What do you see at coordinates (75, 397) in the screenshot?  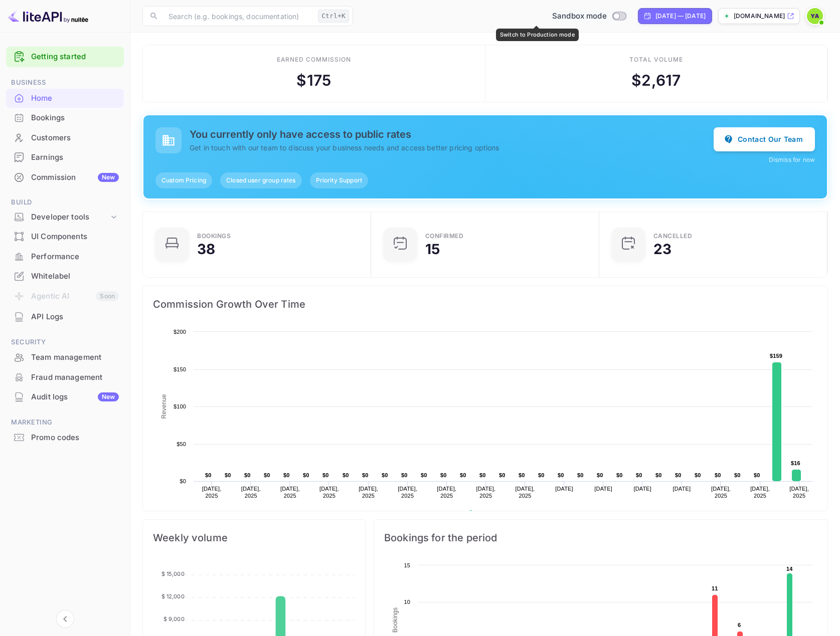 I see `div: Audit logs` at bounding box center [75, 397].